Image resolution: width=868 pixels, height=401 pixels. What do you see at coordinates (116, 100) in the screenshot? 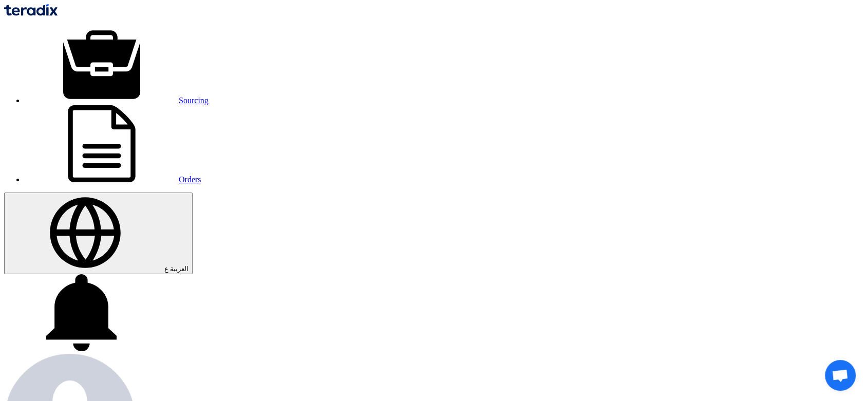
I see `a: Sourcing` at bounding box center [116, 100].